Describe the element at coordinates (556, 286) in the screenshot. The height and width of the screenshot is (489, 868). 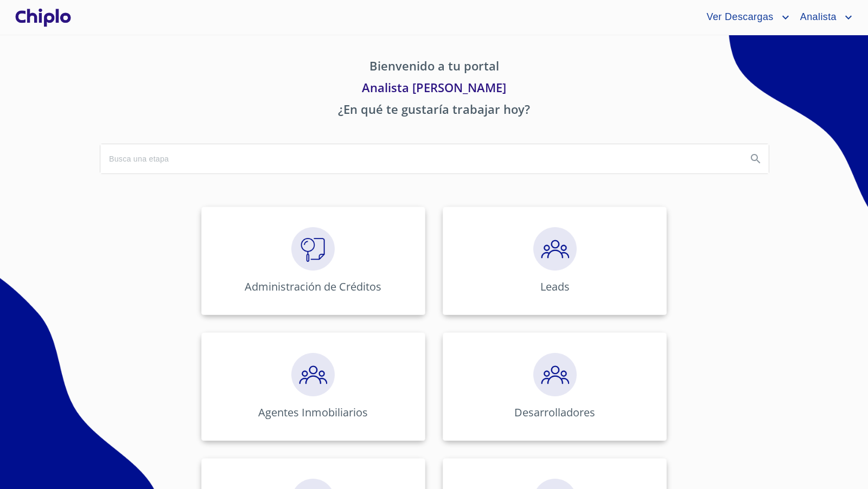
I see `p: Leads` at that location.